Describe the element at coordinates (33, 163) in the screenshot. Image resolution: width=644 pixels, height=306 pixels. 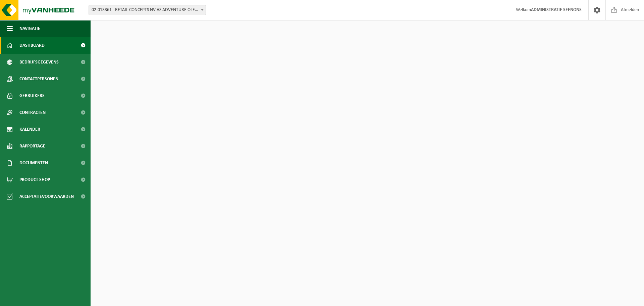
I see `span: Documenten` at that location.